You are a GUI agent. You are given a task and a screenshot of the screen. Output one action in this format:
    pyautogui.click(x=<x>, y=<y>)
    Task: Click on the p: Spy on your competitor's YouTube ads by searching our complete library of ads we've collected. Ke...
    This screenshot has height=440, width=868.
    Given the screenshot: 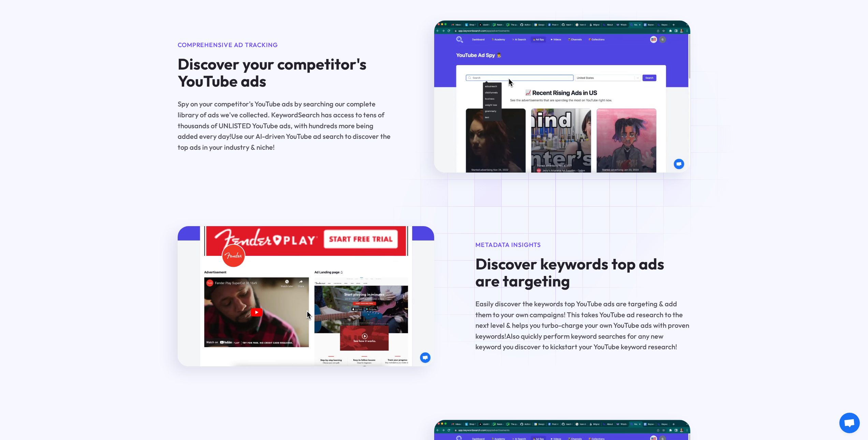 What is the action you would take?
    pyautogui.click(x=285, y=125)
    